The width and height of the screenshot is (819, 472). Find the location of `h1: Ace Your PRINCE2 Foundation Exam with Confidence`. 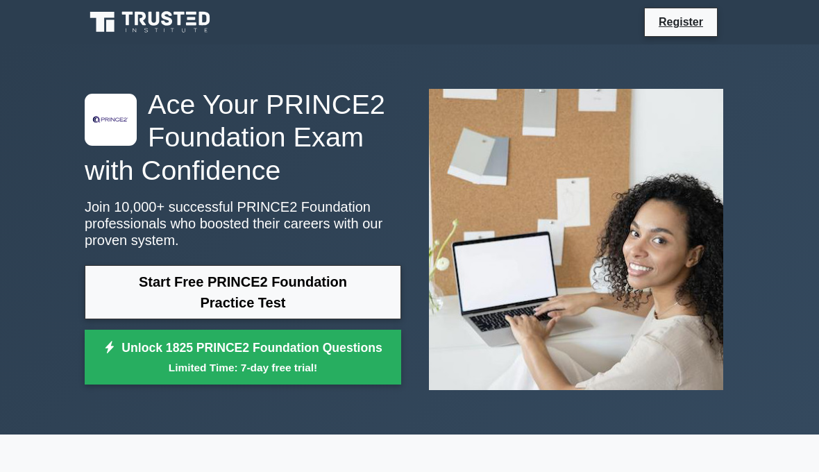

h1: Ace Your PRINCE2 Foundation Exam with Confidence is located at coordinates (243, 137).